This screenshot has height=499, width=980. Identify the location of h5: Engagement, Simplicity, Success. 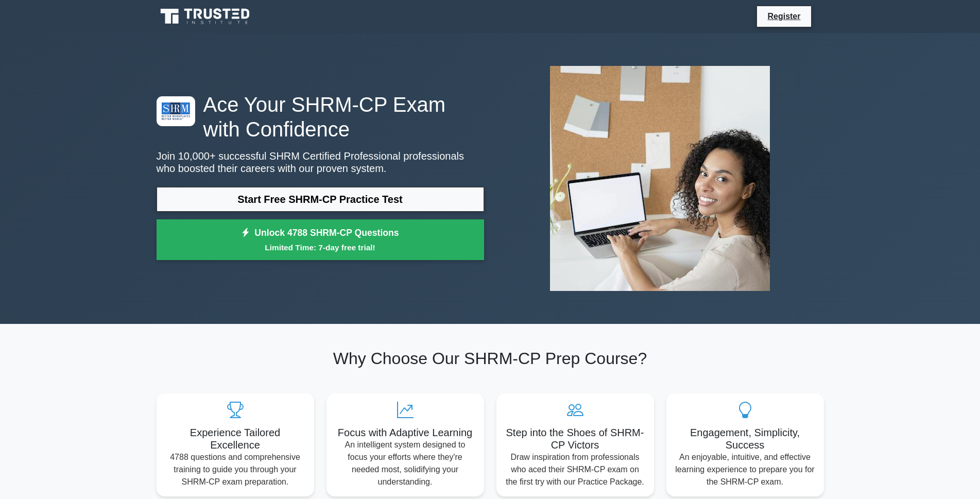
(745, 439).